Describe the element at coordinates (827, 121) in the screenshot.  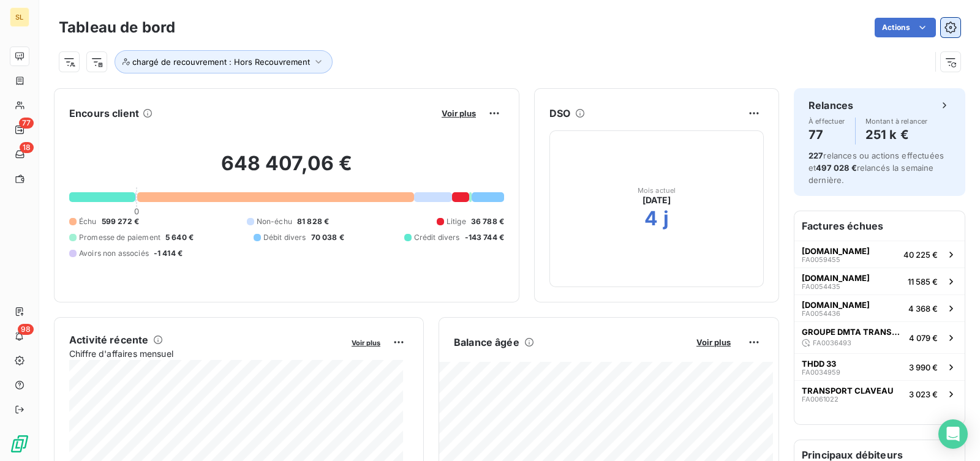
I see `span: À effectuer` at that location.